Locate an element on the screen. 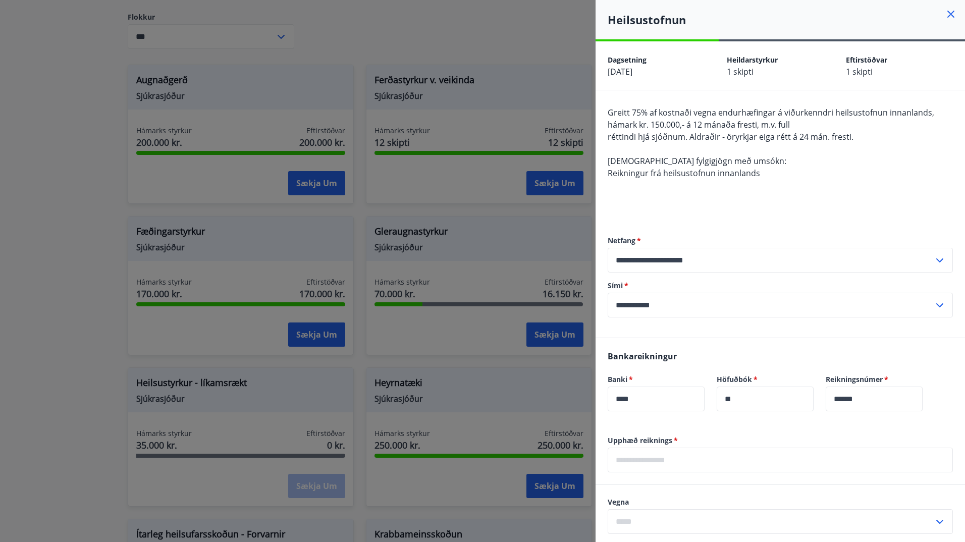 Image resolution: width=965 pixels, height=542 pixels. label: Vegna is located at coordinates (780, 502).